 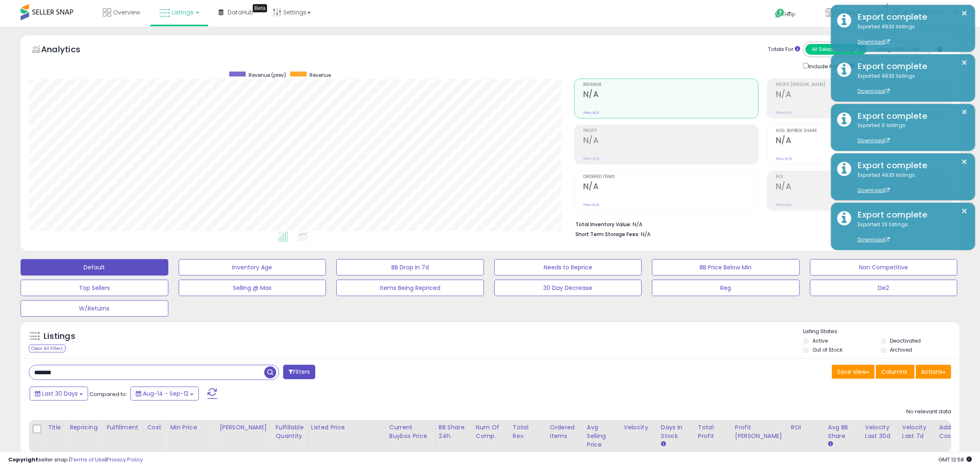 I want to click on div: Min Price, so click(x=191, y=427).